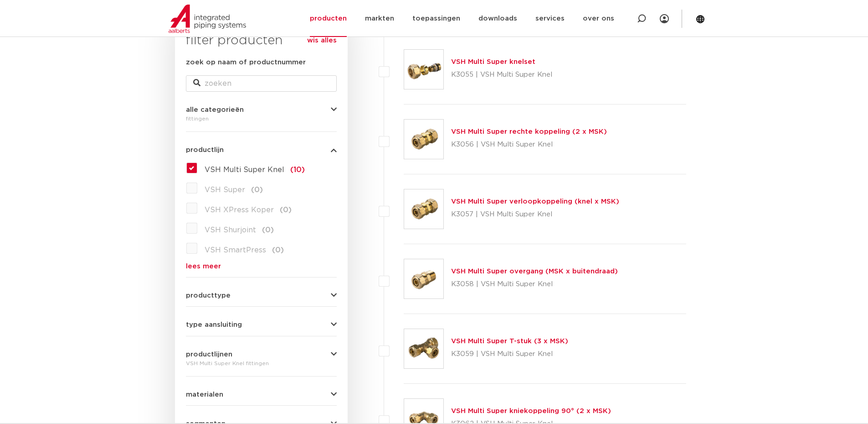 The image size is (868, 424). Describe the element at coordinates (534, 271) in the screenshot. I see `a: VSH Multi Super overgang (MSK x buitendraad)` at that location.